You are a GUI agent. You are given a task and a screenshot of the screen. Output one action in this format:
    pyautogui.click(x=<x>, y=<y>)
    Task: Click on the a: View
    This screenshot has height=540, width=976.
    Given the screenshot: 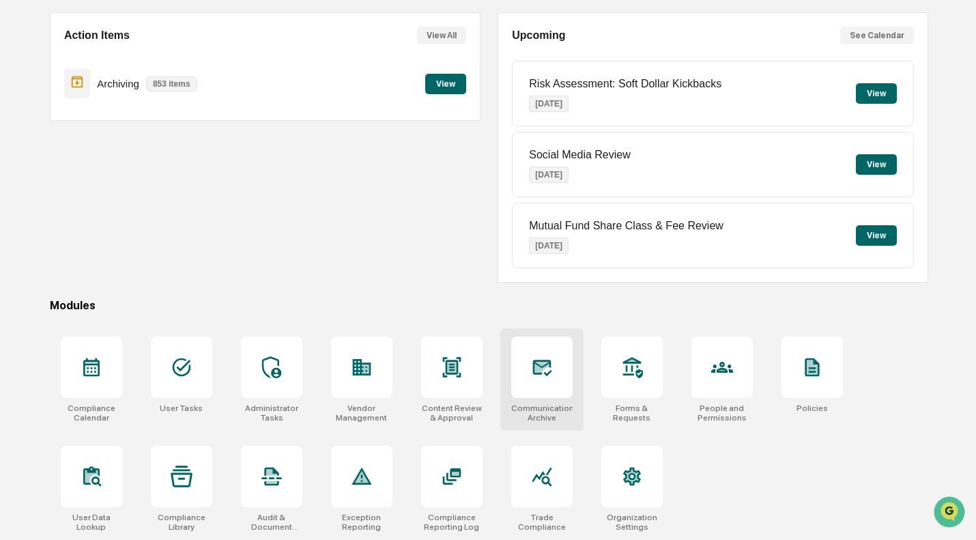 What is the action you would take?
    pyautogui.click(x=446, y=83)
    